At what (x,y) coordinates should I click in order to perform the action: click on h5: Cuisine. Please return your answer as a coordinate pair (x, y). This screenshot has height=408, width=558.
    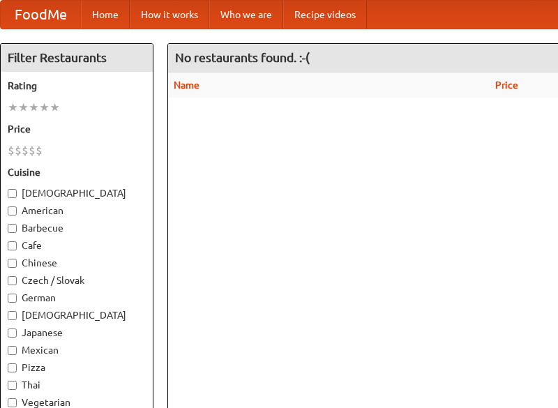
    Looking at the image, I should click on (77, 172).